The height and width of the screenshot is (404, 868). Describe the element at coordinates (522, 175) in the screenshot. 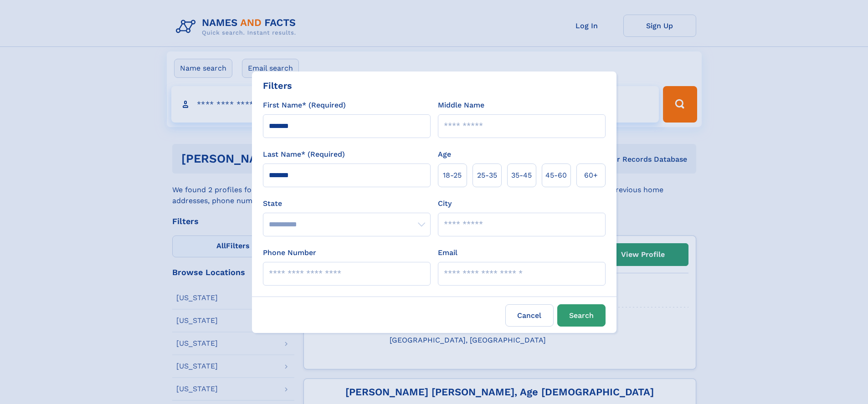

I see `span: 35‑45` at that location.